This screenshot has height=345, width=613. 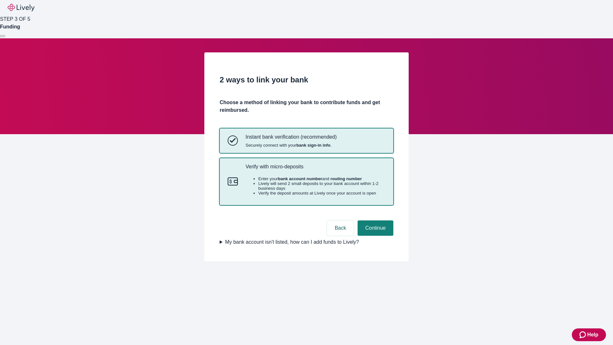 I want to click on strong: bank sign-in info, so click(x=313, y=145).